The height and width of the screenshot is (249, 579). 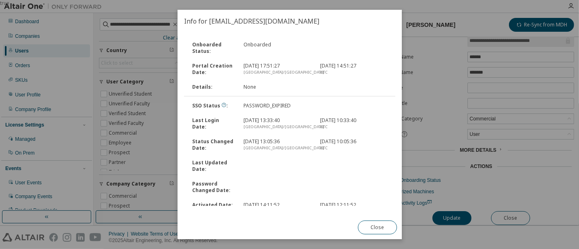 What do you see at coordinates (276, 106) in the screenshot?
I see `div: PASSWORD_EXPIRED` at bounding box center [276, 106].